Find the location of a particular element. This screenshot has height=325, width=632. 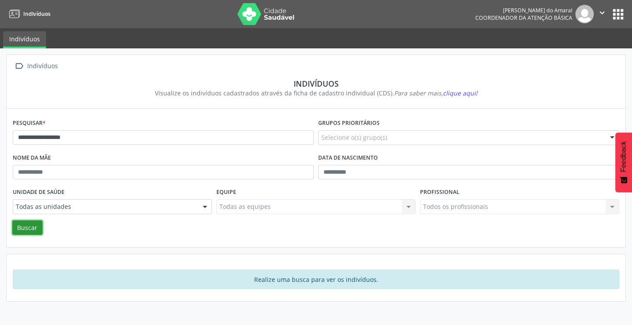

span: Coordenador da Atenção Básica is located at coordinates (524, 18).